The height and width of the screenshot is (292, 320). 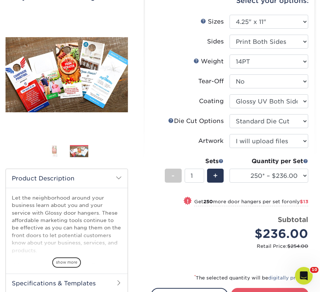 I want to click on div: Sides, so click(x=215, y=42).